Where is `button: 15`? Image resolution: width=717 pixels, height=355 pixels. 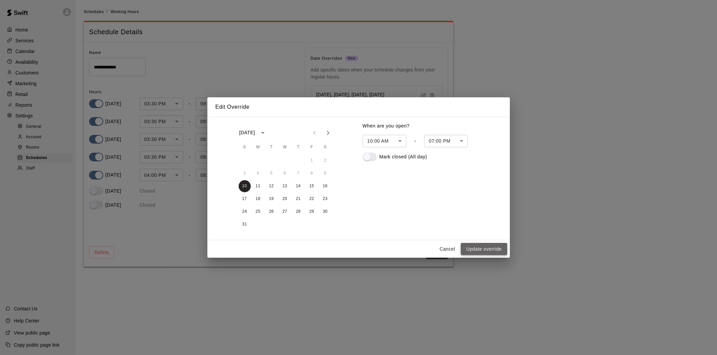
button: 15 is located at coordinates (312, 186).